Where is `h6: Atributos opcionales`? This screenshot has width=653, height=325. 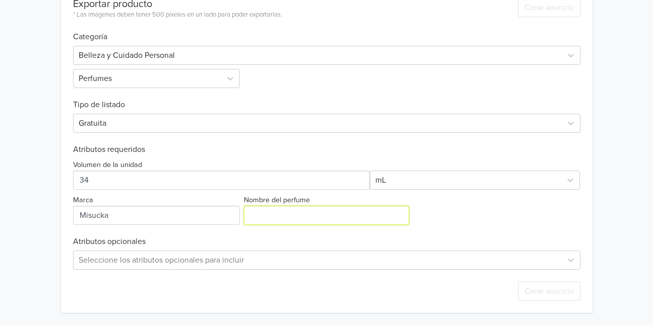 h6: Atributos opcionales is located at coordinates (326, 242).